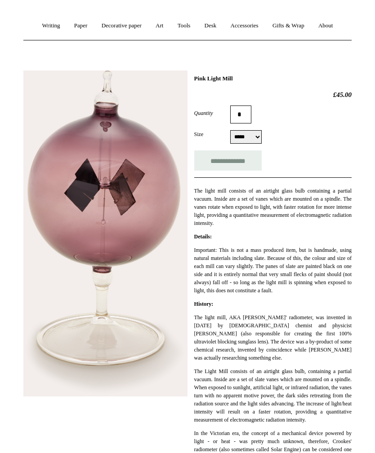 The width and height of the screenshot is (375, 453). Describe the element at coordinates (244, 26) in the screenshot. I see `a: Accessories` at that location.